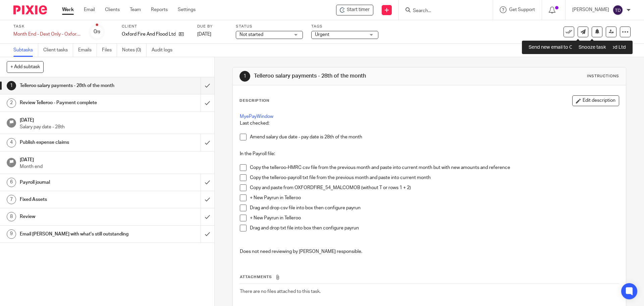 This screenshot has height=306, width=644. I want to click on a: Subtasks, so click(26, 50).